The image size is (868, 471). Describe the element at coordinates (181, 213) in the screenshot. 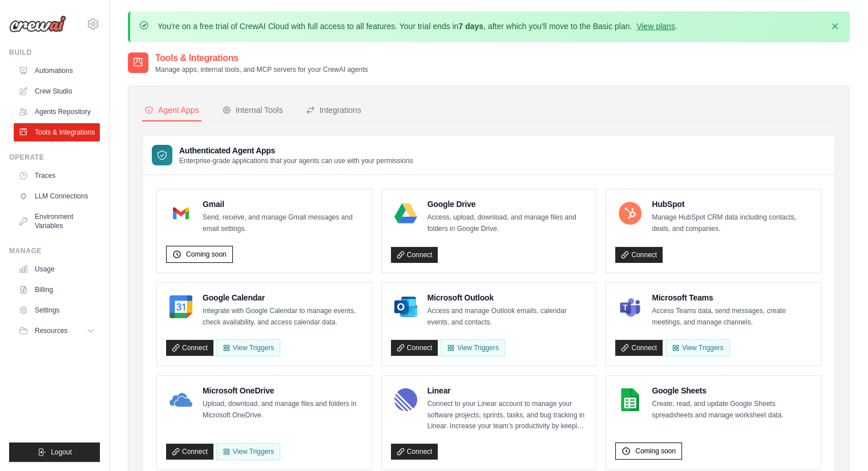

I see `img: Gmail Logo` at that location.